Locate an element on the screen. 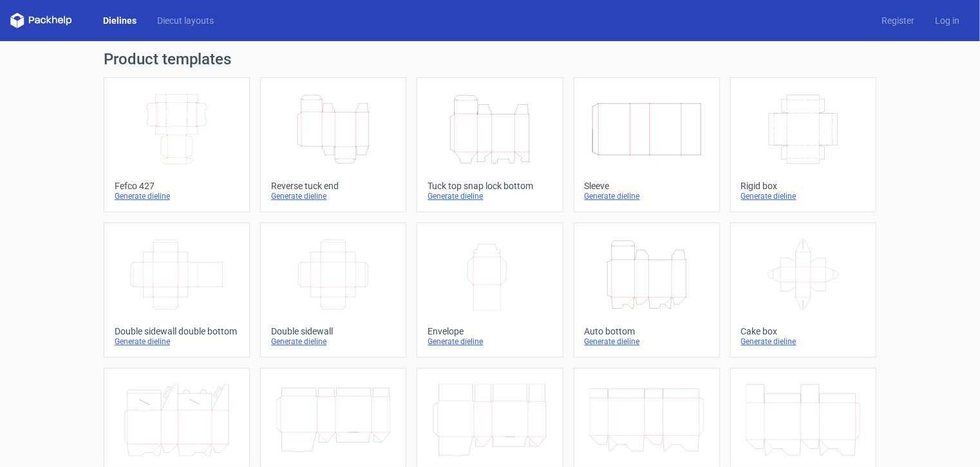 The height and width of the screenshot is (467, 980). a: Register is located at coordinates (898, 21).